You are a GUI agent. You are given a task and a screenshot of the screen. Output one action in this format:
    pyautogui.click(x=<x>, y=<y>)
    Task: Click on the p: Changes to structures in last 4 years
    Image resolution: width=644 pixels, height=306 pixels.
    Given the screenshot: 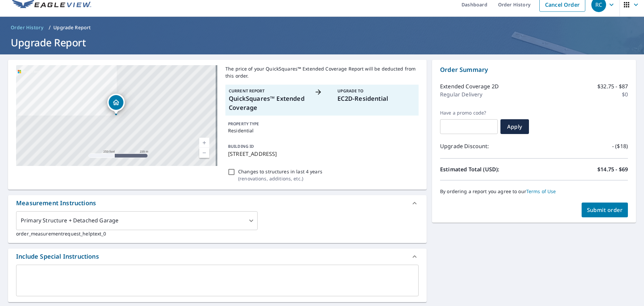 What is the action you would take?
    pyautogui.click(x=280, y=171)
    